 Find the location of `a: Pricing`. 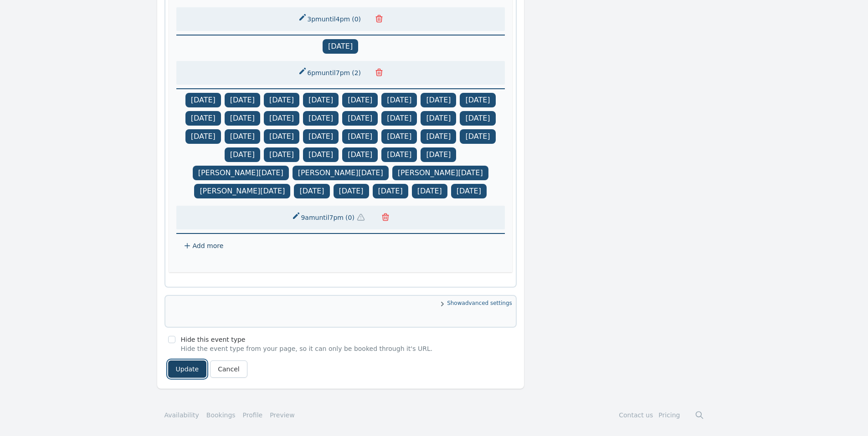

a: Pricing is located at coordinates (669, 415).